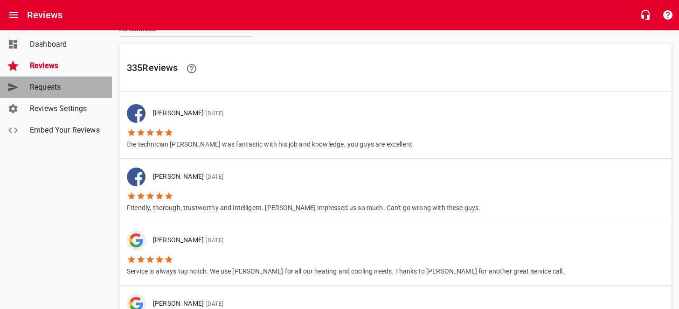  Describe the element at coordinates (136, 240) in the screenshot. I see `img: google-dark.png` at that location.